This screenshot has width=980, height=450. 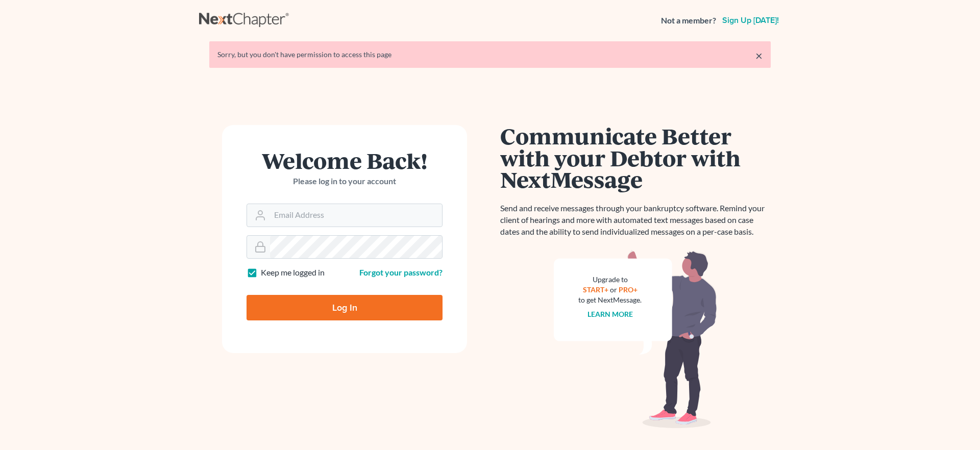 What do you see at coordinates (635, 339) in the screenshot?
I see `img: nextmessage_bg-59042aed3d76b12b5cd301f8e5b87938c9018125f34e5fa2b7a6b67550977c72.svg` at bounding box center [635, 339].